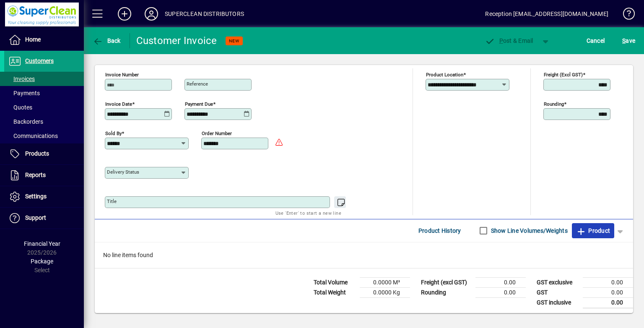  I want to click on span: Settings, so click(36, 196).